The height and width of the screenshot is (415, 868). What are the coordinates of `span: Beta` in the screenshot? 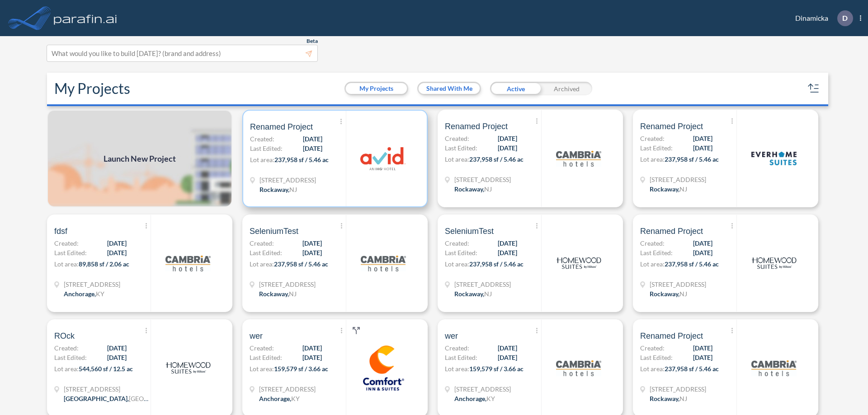 It's located at (312, 41).